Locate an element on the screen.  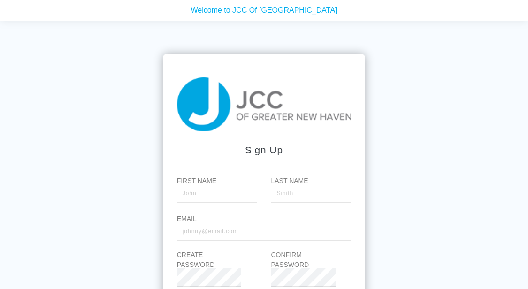
label: Confirm Password is located at coordinates (303, 260).